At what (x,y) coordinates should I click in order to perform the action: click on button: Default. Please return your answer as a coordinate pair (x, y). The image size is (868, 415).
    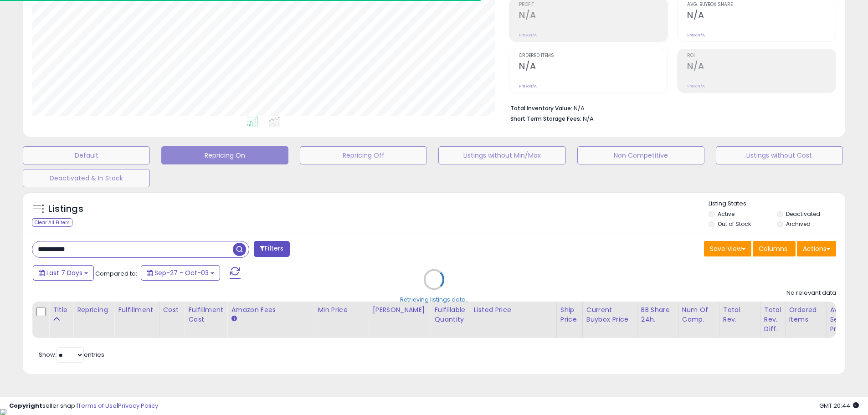
    Looking at the image, I should click on (86, 156).